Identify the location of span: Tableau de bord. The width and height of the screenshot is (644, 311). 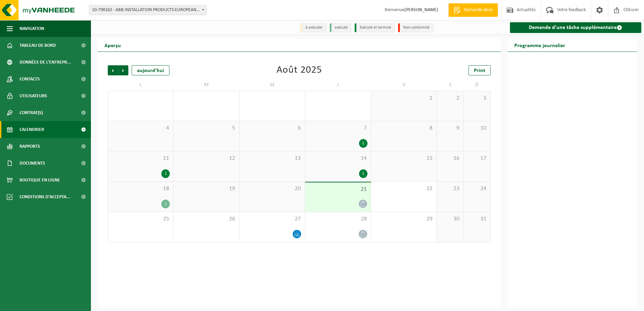
(38, 46).